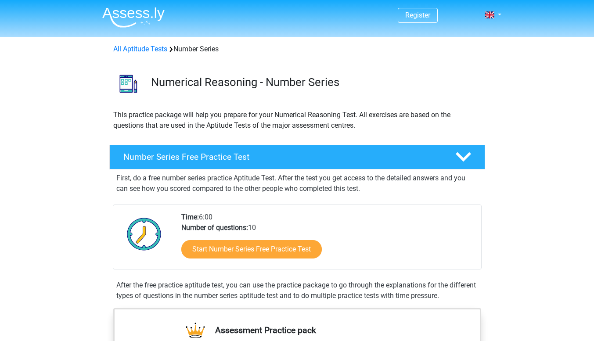  Describe the element at coordinates (252, 249) in the screenshot. I see `a: Start Number Series Free Practice Test` at that location.